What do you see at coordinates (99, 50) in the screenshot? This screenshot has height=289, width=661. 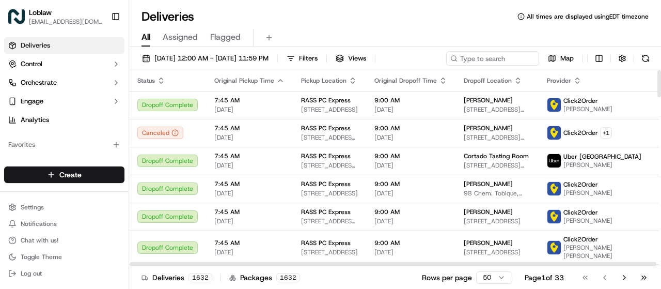 I see `p: Welcome 👋` at bounding box center [99, 50].